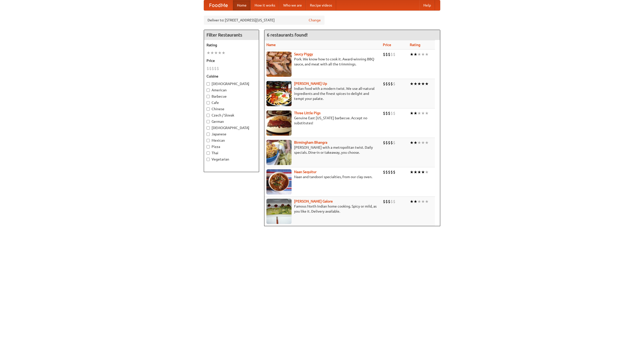 The height and width of the screenshot is (356, 644). Describe the element at coordinates (427, 5) in the screenshot. I see `a: Help` at that location.